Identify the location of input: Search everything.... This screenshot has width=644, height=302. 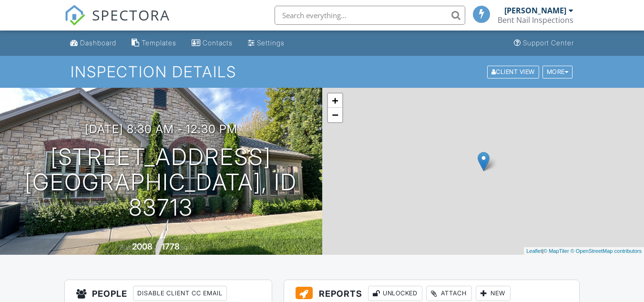
(370, 15).